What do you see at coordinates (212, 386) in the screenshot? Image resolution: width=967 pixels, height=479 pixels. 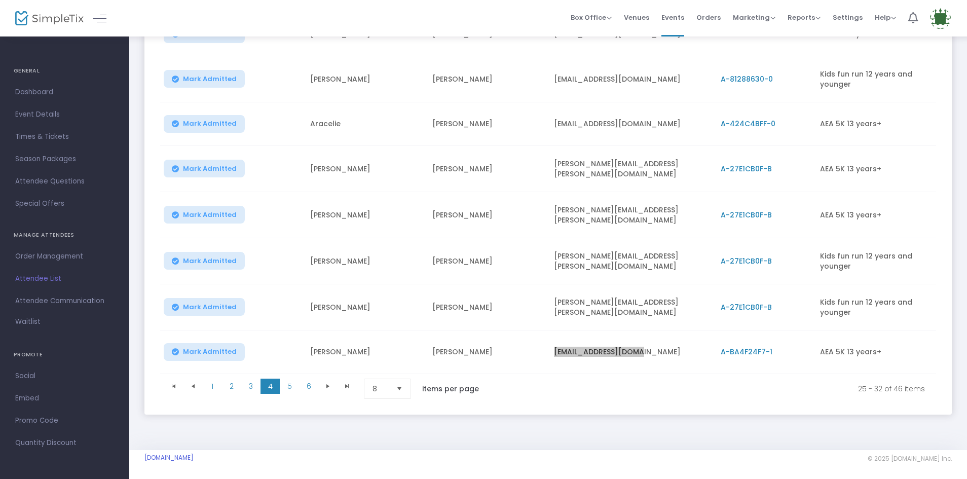 I see `span: Page 1` at bounding box center [212, 386].